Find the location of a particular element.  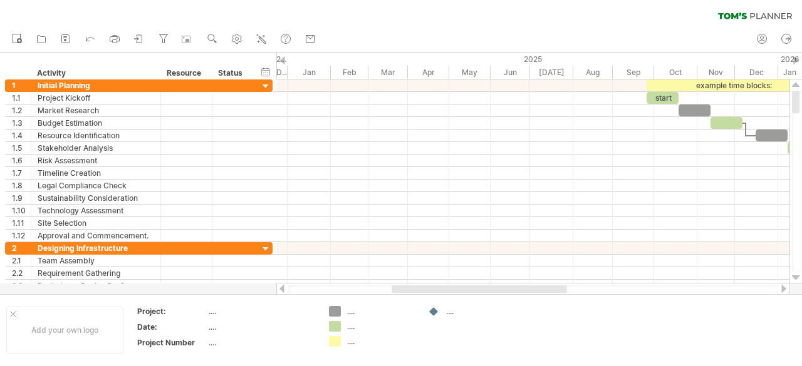

div: Status is located at coordinates (232, 73).